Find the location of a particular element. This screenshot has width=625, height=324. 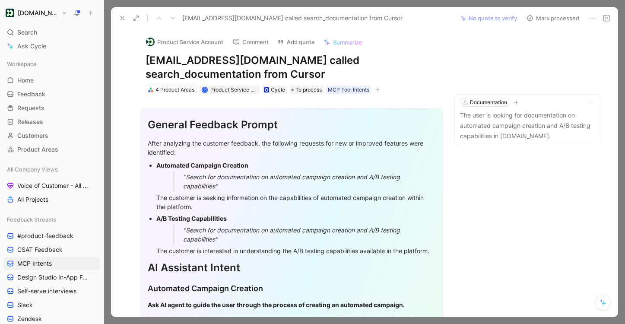

span: Product Service Account is located at coordinates (240, 89).